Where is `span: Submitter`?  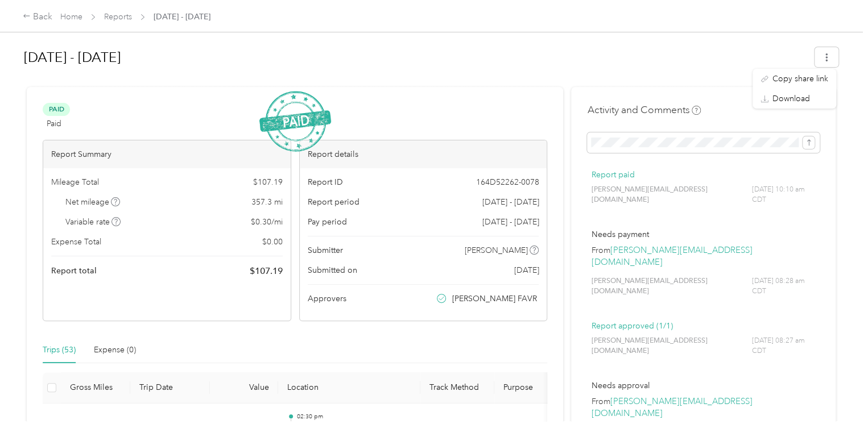
span: Submitter is located at coordinates (325, 250).